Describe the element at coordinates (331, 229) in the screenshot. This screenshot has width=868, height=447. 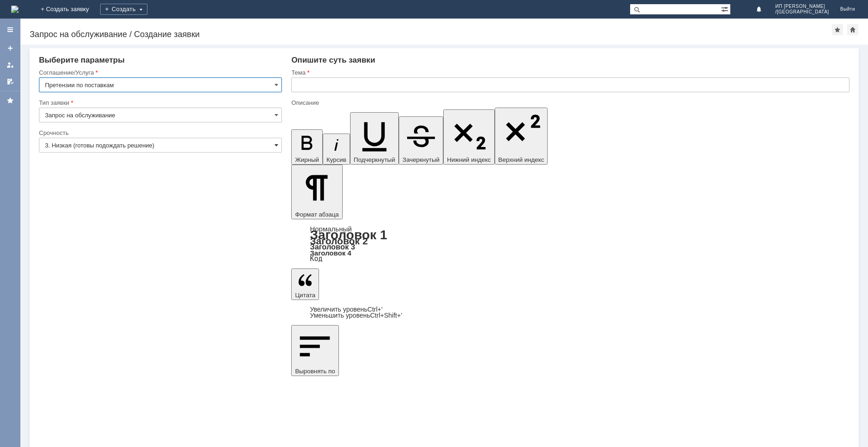
I see `a: Нормальный` at that location.